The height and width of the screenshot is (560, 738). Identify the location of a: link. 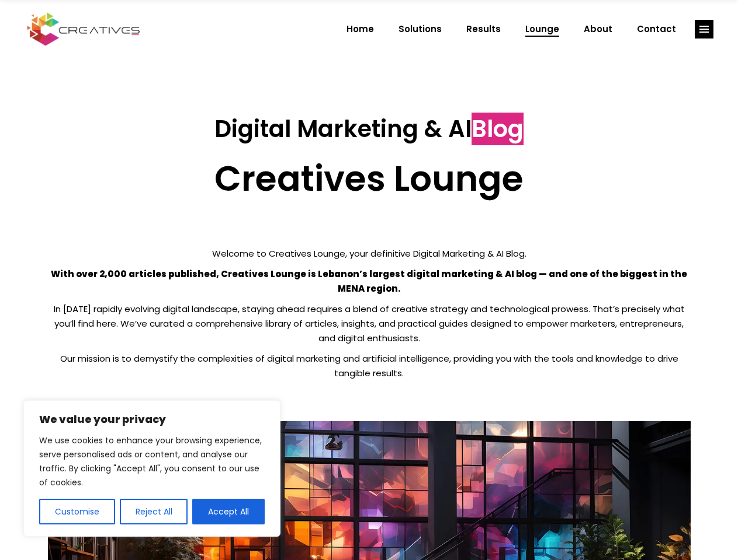
(704, 29).